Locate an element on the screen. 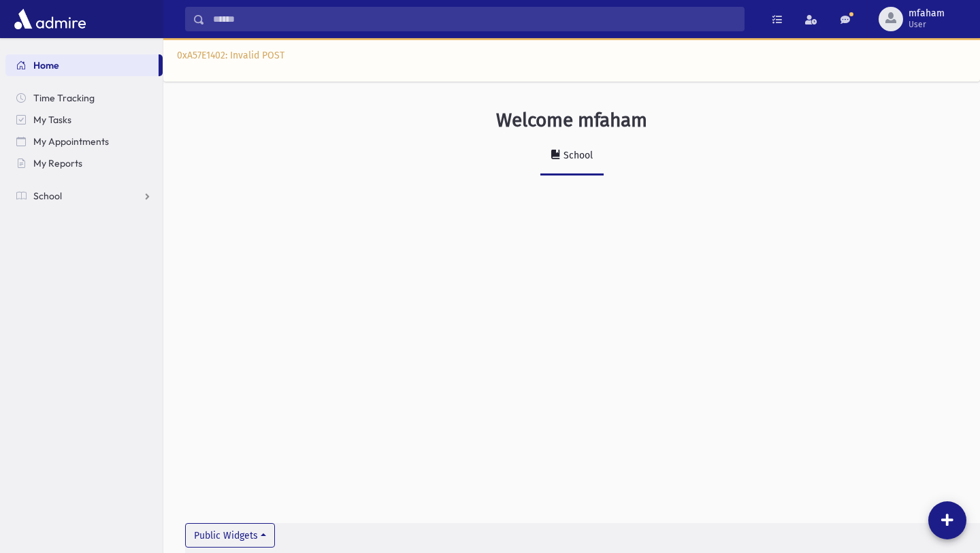  button: Public Widgets is located at coordinates (230, 535).